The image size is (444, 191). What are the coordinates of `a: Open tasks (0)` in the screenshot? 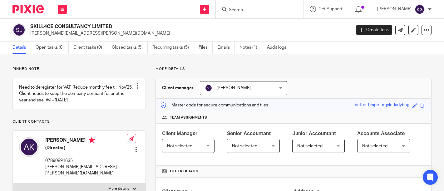 It's located at (52, 47).